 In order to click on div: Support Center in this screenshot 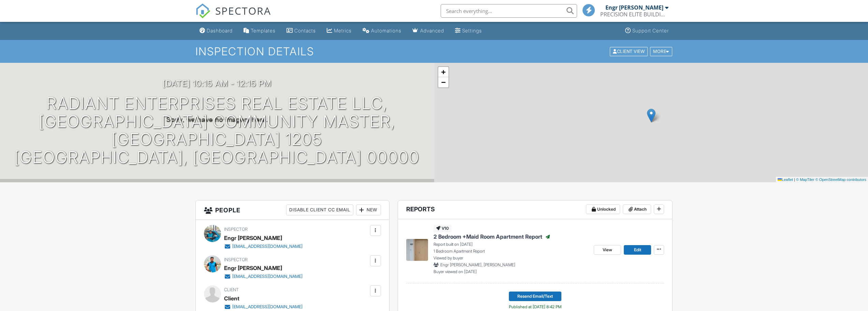, I will do `click(650, 30)`.